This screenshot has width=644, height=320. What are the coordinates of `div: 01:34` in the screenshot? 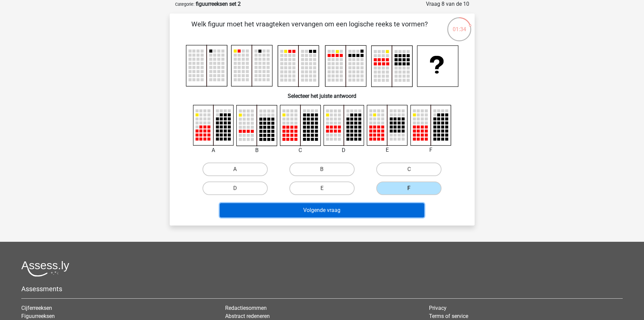 It's located at (460, 25).